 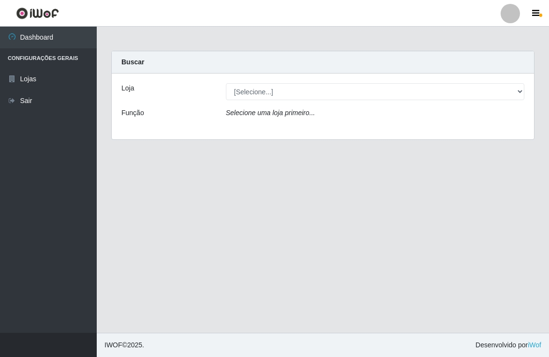 I want to click on label: Loja, so click(x=128, y=88).